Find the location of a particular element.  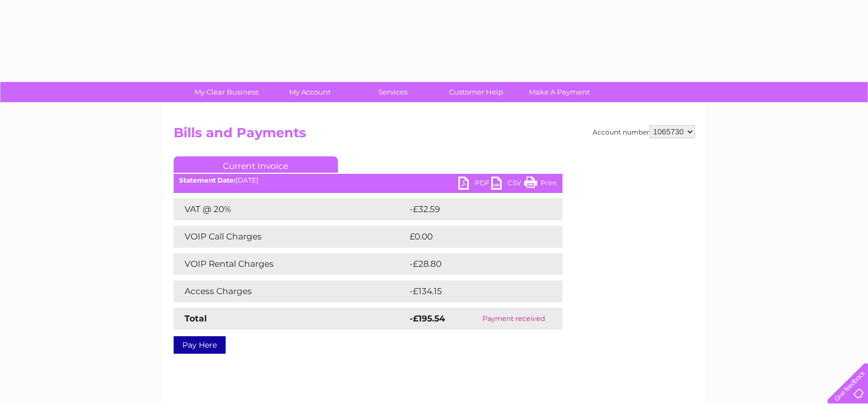

a: PDF is located at coordinates (475, 184).